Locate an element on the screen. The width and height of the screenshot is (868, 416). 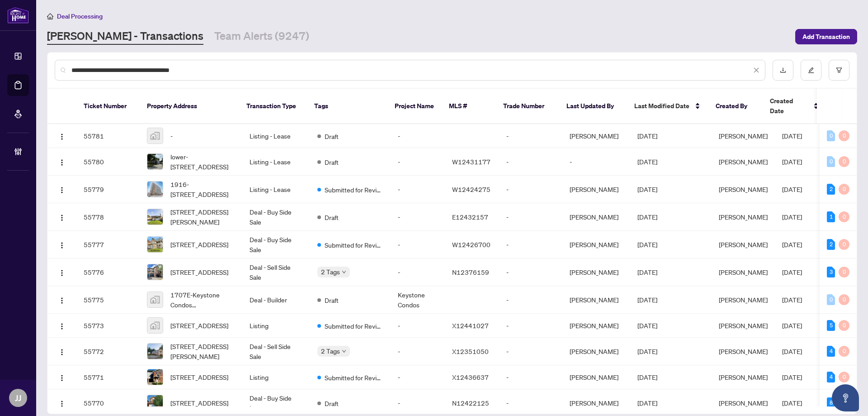
td: Deal - Builder is located at coordinates (276, 300).